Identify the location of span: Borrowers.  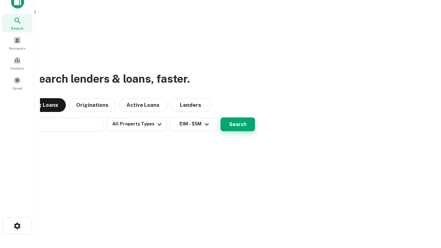
(17, 48).